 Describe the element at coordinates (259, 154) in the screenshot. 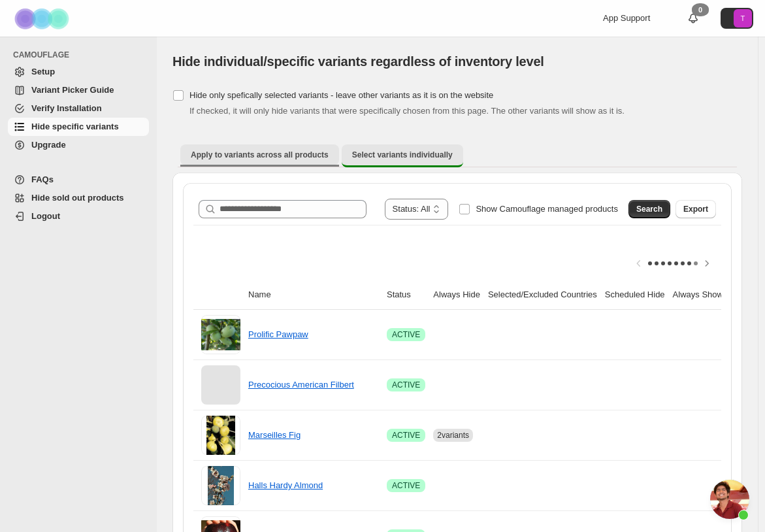

I see `button: Apply to variants across all products` at that location.